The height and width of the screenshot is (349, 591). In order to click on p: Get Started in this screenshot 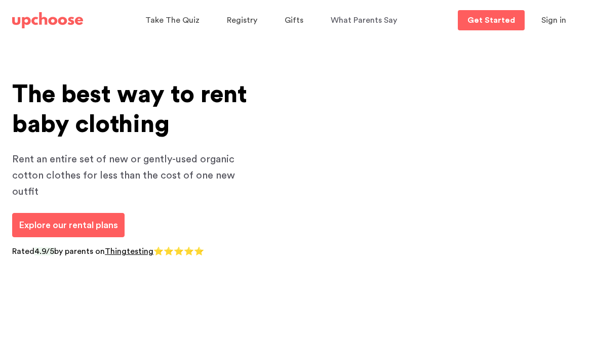, I will do `click(491, 20)`.